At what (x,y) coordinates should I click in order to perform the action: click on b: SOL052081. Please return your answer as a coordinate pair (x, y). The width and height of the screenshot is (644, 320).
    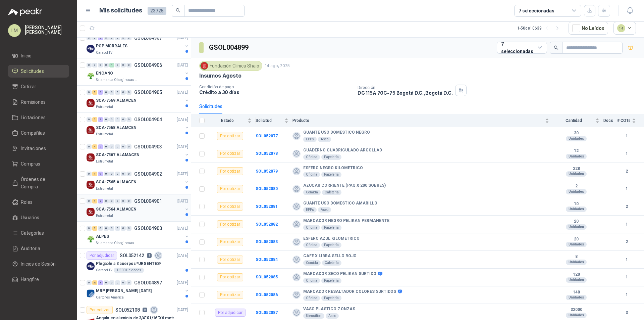
    Looking at the image, I should click on (267, 207).